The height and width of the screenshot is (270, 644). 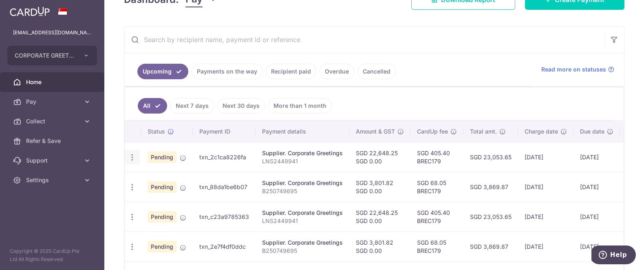 What do you see at coordinates (45, 55) in the screenshot?
I see `span: CORPORATE GREETINGS (S) PTE LTD` at bounding box center [45, 55].